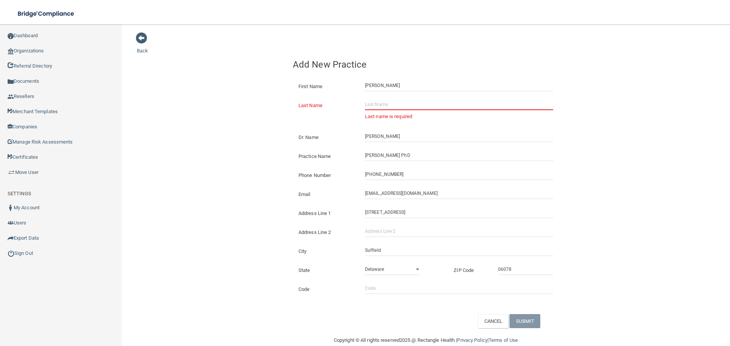  Describe the element at coordinates (11, 238) in the screenshot. I see `img: icon-export.b9366987.png` at that location.